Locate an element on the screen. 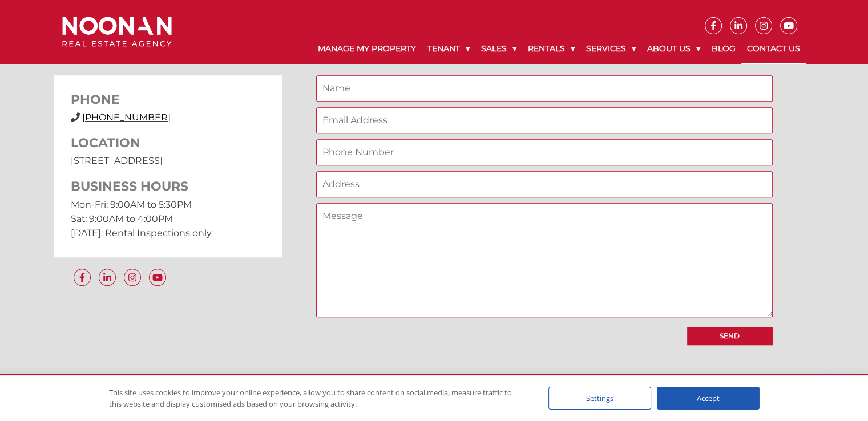 The image size is (868, 421). h3: LOCATION is located at coordinates (168, 143).